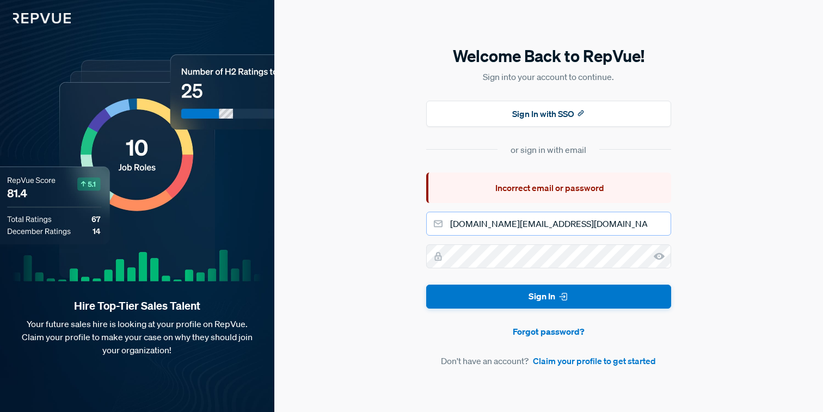 Image resolution: width=823 pixels, height=412 pixels. Describe the element at coordinates (548, 150) in the screenshot. I see `div: or sign in with email` at that location.